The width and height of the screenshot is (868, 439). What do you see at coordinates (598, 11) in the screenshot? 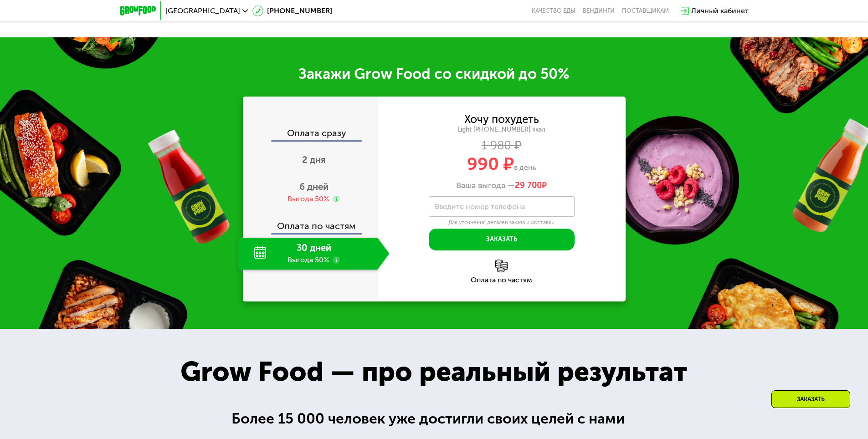
I see `a: Вендинги` at bounding box center [598, 11].